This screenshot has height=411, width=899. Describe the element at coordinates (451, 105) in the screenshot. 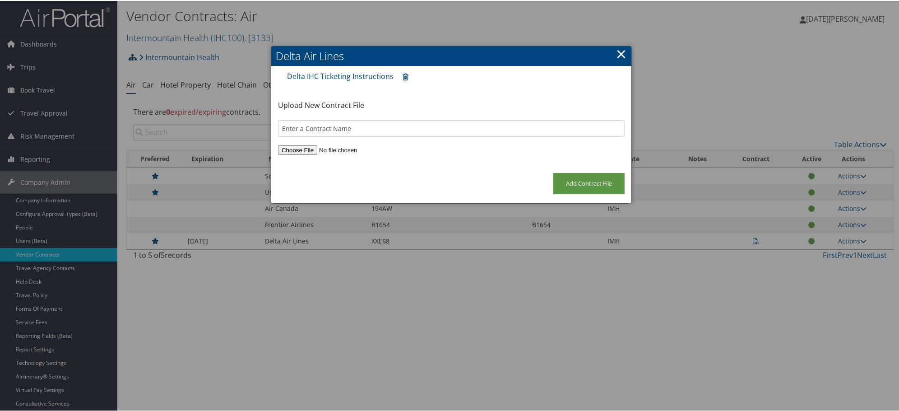

I see `p: Upload New Contract File` at that location.